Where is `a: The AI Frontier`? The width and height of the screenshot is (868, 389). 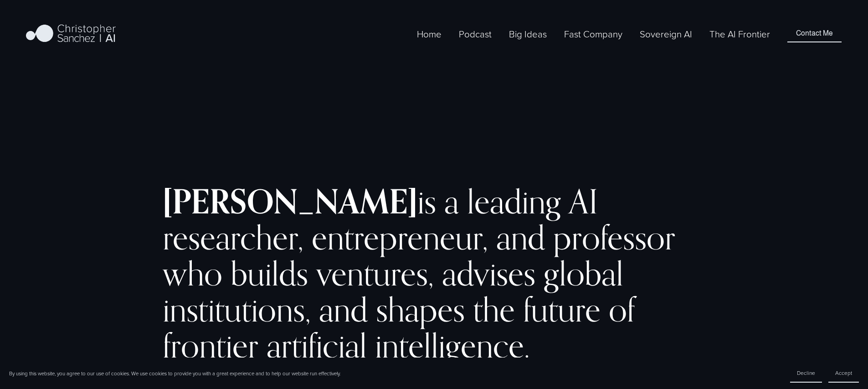
a: The AI Frontier is located at coordinates (739, 34).